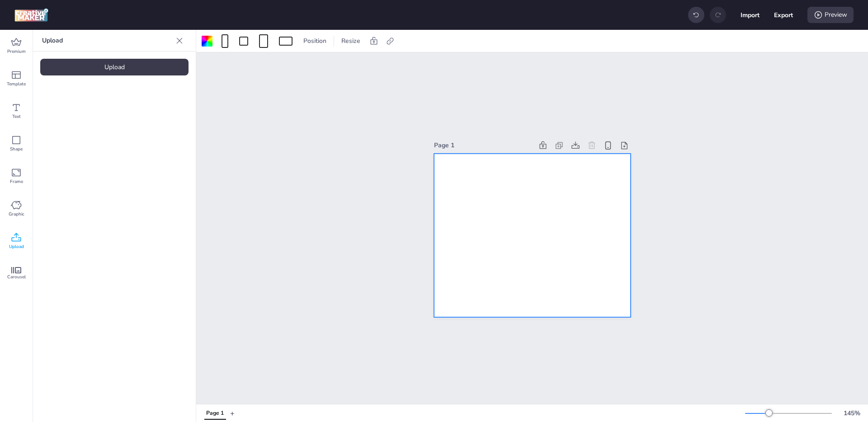  Describe the element at coordinates (17, 181) in the screenshot. I see `span: Frame` at that location.